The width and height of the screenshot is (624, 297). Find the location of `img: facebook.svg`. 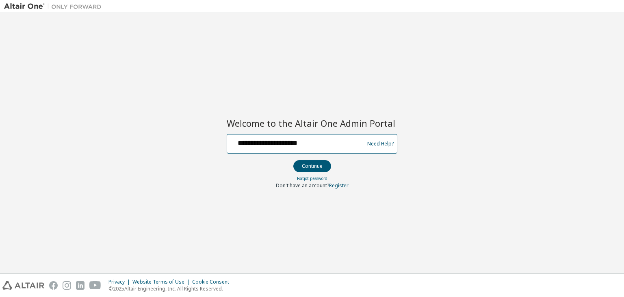

img: facebook.svg is located at coordinates (53, 285).